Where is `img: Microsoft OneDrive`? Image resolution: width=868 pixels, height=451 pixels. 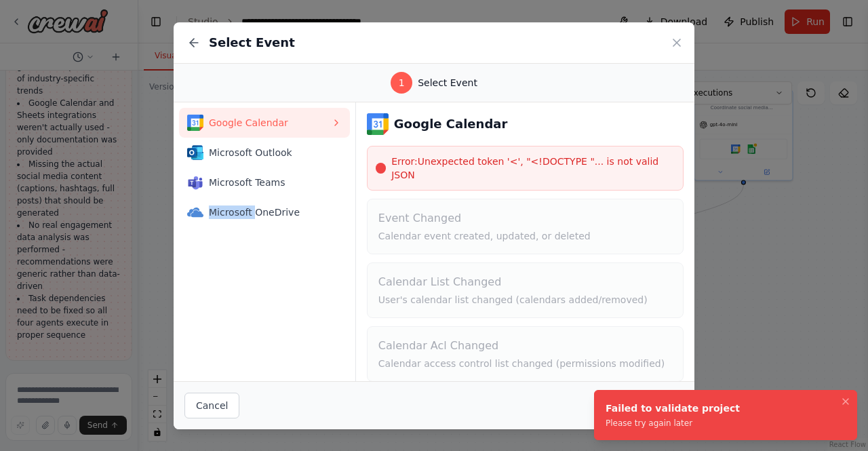 img: Microsoft OneDrive is located at coordinates (196, 212).